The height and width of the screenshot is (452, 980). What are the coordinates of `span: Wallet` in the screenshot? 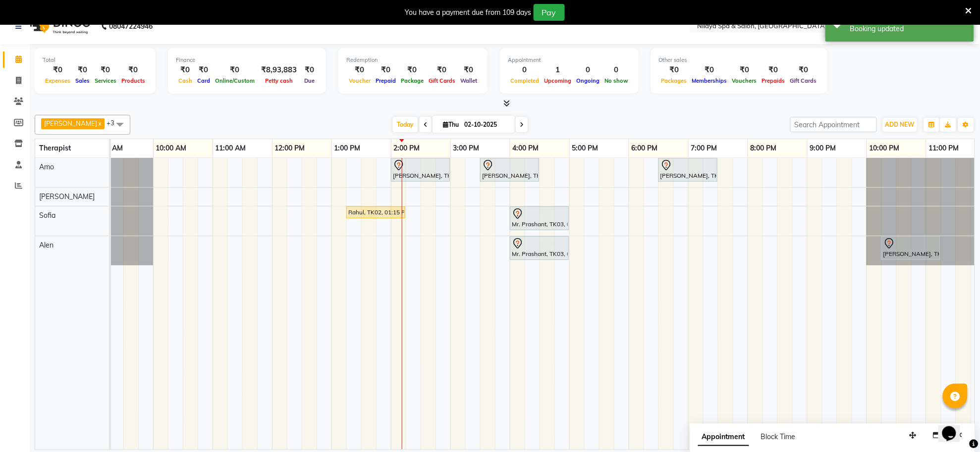 It's located at (468, 81).